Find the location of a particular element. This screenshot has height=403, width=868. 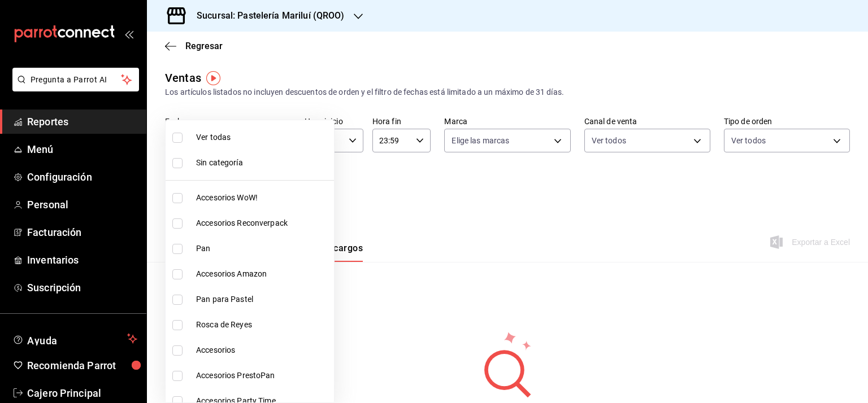

span: Pan para Pastel is located at coordinates (263, 299).